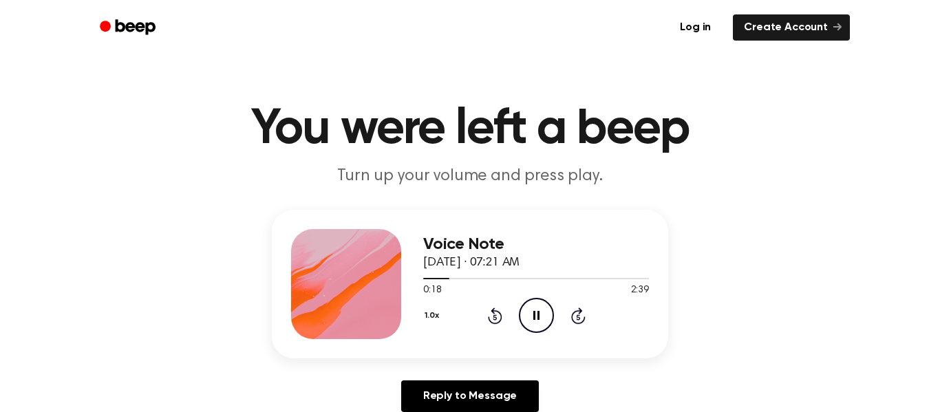 Image resolution: width=940 pixels, height=412 pixels. I want to click on button: 1.0x, so click(434, 316).